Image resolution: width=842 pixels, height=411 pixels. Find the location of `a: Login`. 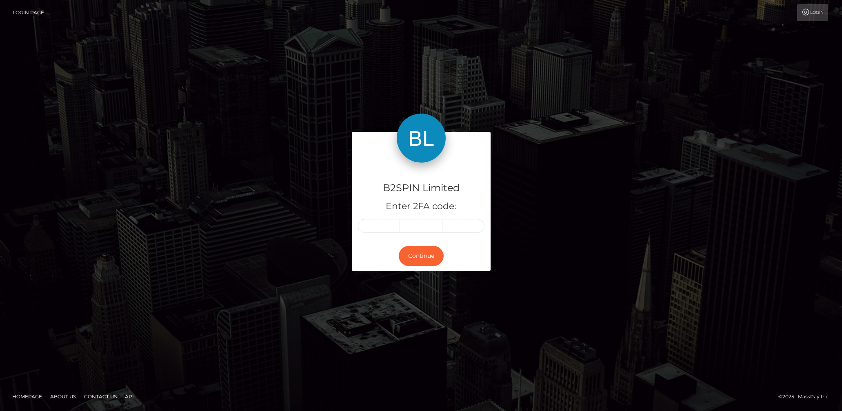

a: Login is located at coordinates (813, 13).